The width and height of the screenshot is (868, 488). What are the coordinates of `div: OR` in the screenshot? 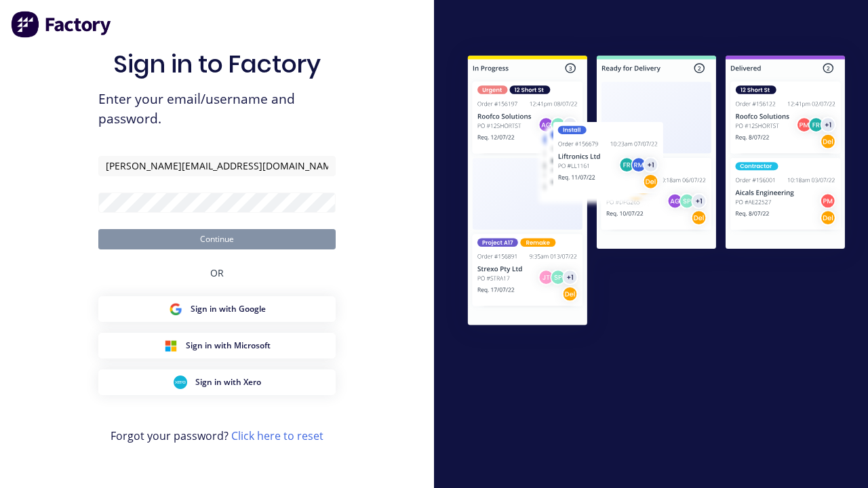 It's located at (217, 273).